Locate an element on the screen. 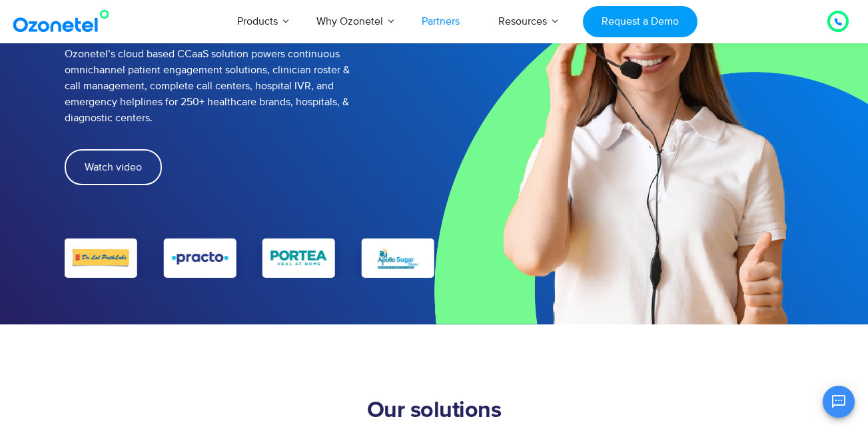 The image size is (868, 431). img: lalpath-labs-logo is located at coordinates (101, 258).